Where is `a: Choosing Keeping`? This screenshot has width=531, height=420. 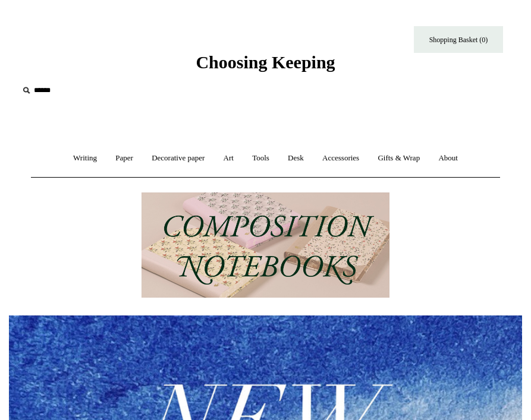 a: Choosing Keeping is located at coordinates (265, 66).